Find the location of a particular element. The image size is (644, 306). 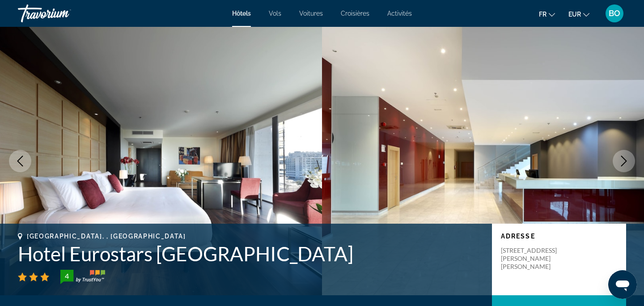

button: User Menu is located at coordinates (615, 13).